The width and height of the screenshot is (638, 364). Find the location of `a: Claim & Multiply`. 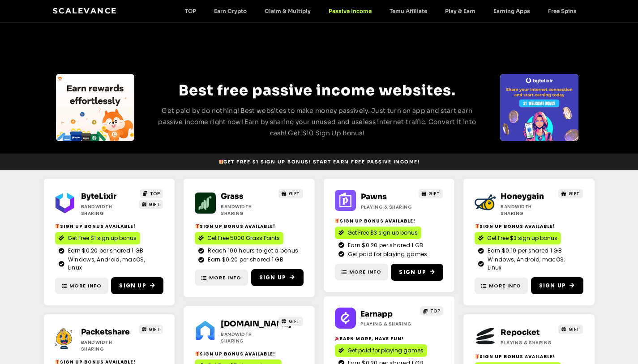

a: Claim & Multiply is located at coordinates (288, 11).